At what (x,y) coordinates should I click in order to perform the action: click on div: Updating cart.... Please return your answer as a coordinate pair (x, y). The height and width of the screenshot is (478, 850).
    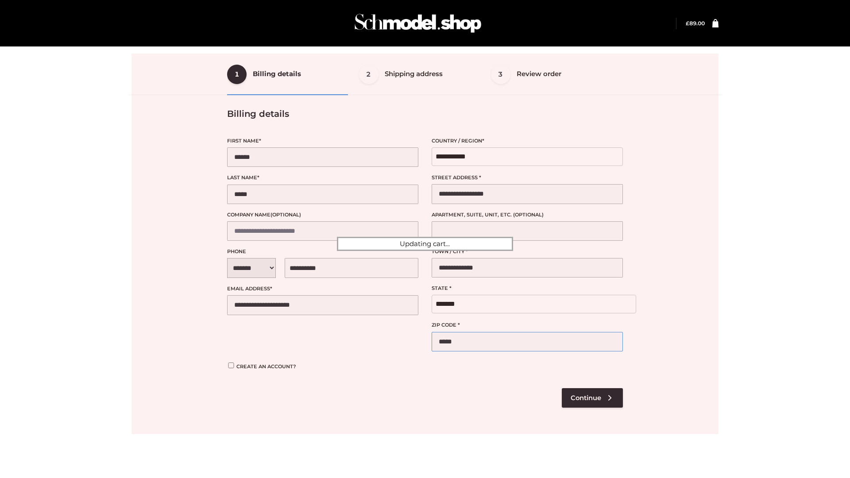
    Looking at the image, I should click on (425, 244).